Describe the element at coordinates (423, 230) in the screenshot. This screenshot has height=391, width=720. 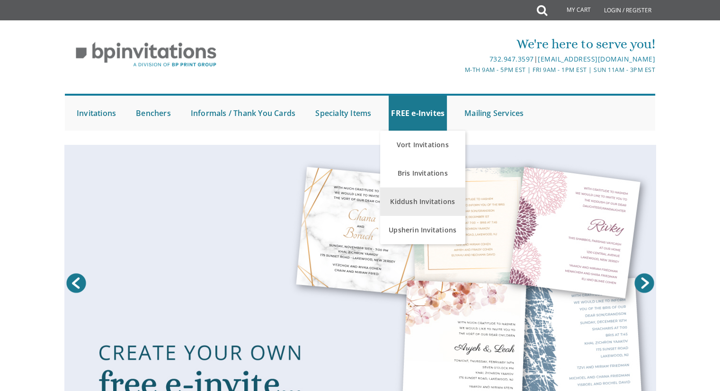
I see `a: Upsherin Invitations` at that location.